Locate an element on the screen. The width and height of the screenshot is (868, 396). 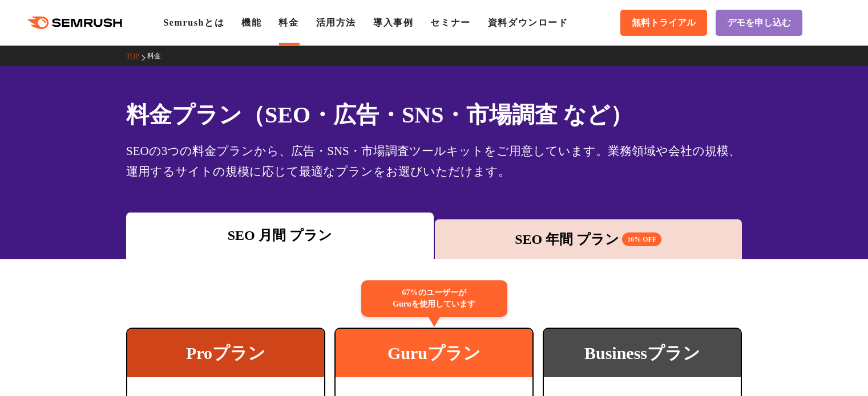
a: 活用方法 is located at coordinates (336, 23).